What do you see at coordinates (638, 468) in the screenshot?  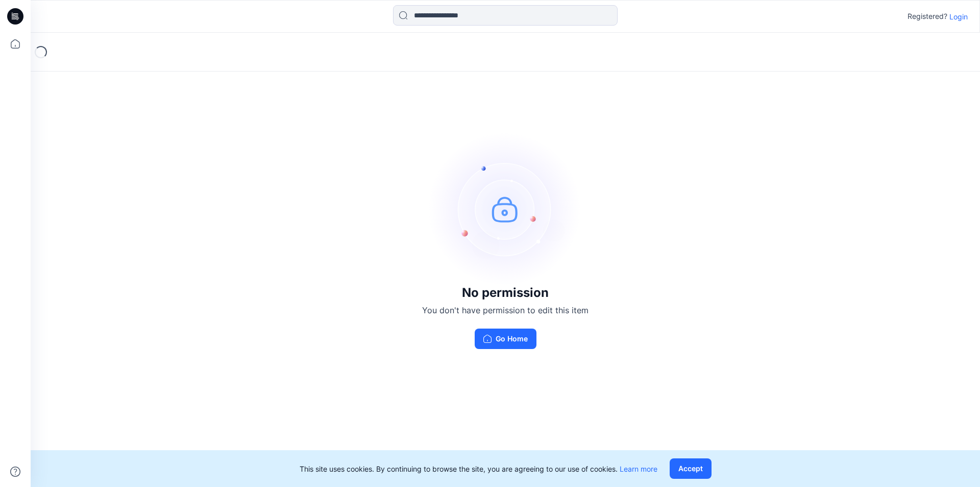 I see `a: Learn more` at bounding box center [638, 468].